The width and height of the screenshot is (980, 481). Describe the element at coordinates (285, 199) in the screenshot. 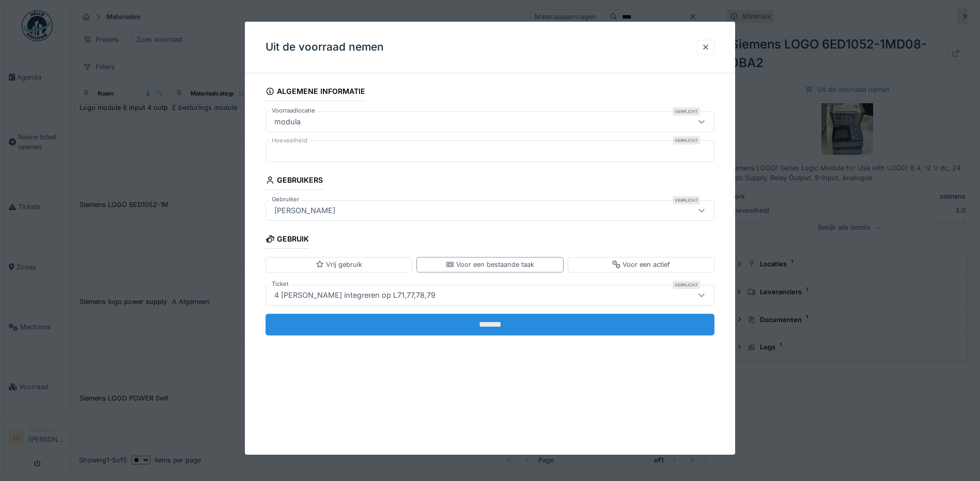

I see `label: Gebruiker` at that location.